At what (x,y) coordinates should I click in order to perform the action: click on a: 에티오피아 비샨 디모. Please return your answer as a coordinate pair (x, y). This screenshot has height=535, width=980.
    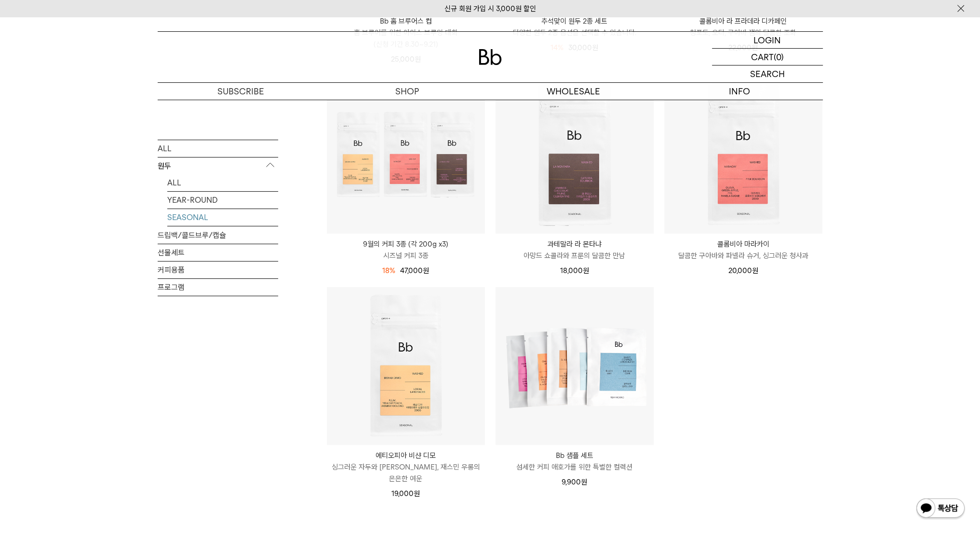
    Looking at the image, I should click on (406, 366).